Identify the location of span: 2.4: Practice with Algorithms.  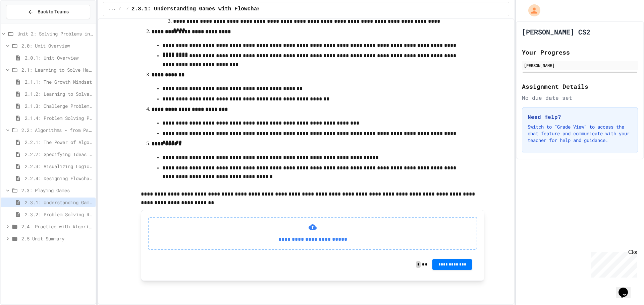
(57, 226).